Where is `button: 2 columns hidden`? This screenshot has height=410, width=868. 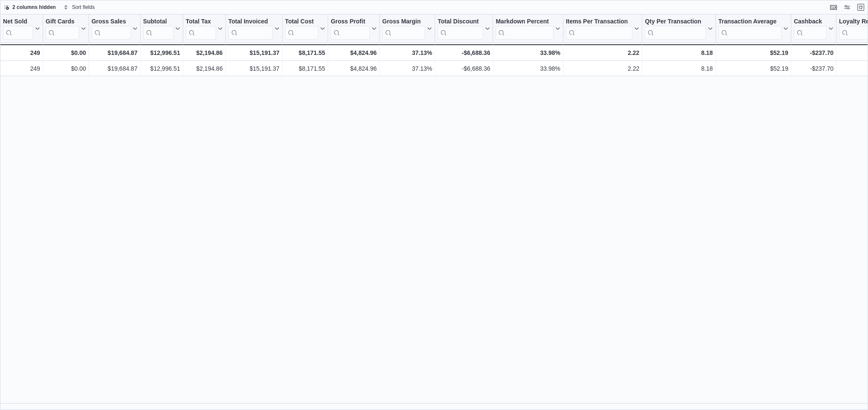
button: 2 columns hidden is located at coordinates (30, 7).